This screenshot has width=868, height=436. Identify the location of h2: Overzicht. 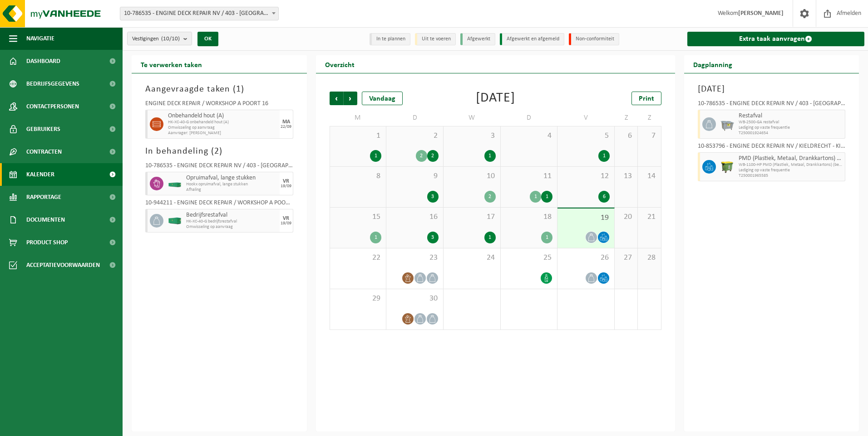
(340, 64).